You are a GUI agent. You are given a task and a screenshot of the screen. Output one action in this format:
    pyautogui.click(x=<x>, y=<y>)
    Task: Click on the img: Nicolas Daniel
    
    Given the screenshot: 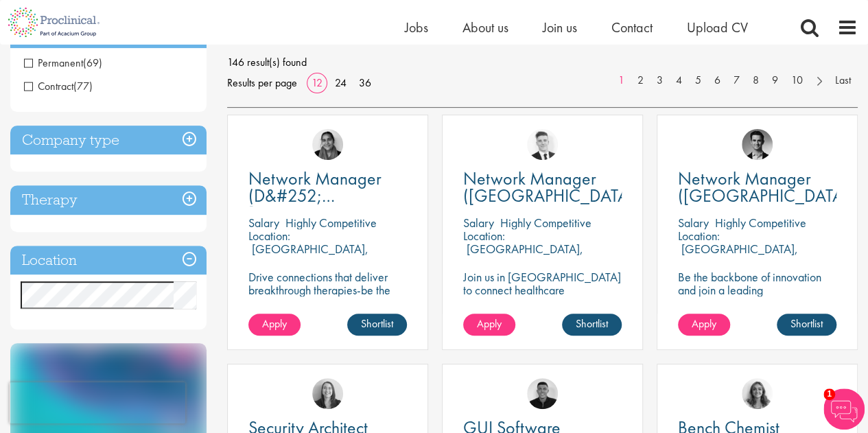 What is the action you would take?
    pyautogui.click(x=542, y=144)
    